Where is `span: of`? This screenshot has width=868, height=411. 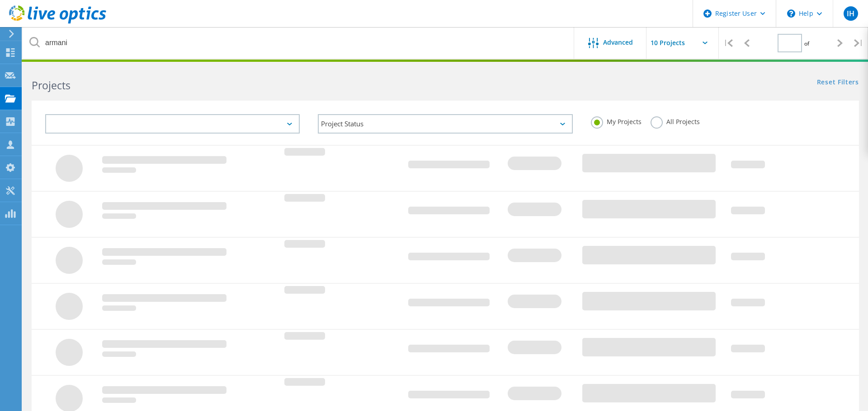
span: of is located at coordinates (806, 43).